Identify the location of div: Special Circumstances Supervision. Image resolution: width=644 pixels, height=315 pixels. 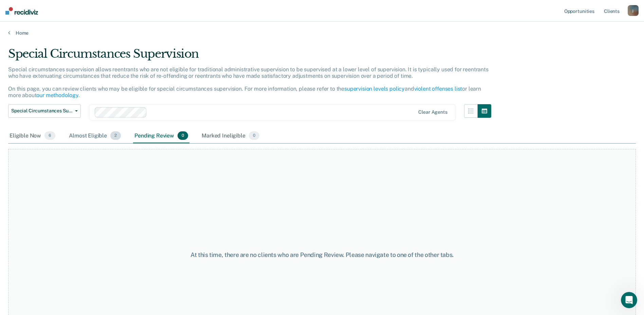
(249, 57).